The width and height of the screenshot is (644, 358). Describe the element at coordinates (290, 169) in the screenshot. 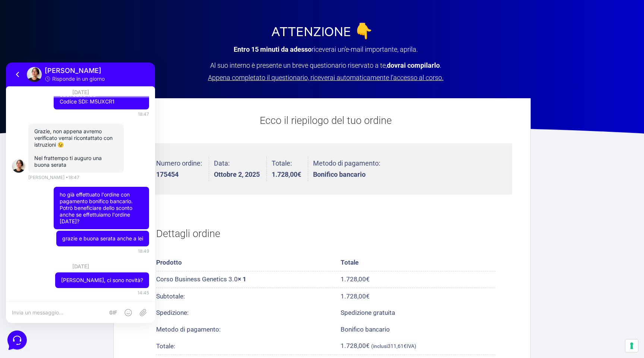

I see `li: Totale:` at that location.